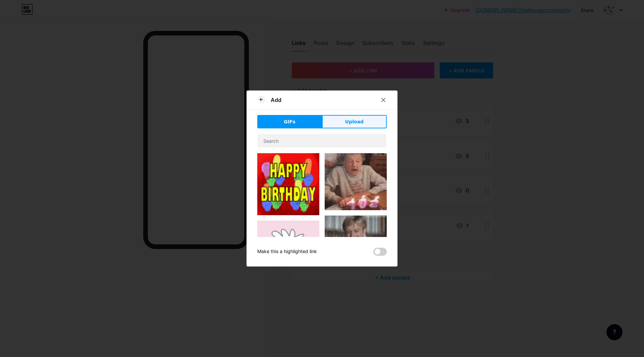  What do you see at coordinates (287, 252) in the screenshot?
I see `div: Make this a highlighted link` at bounding box center [287, 252].